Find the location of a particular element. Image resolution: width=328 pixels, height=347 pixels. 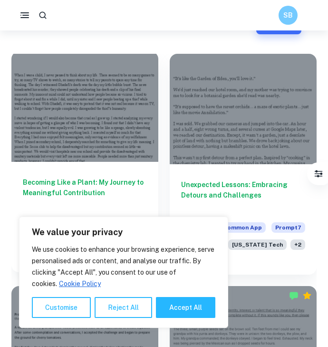

span: + 2 is located at coordinates (298, 244).